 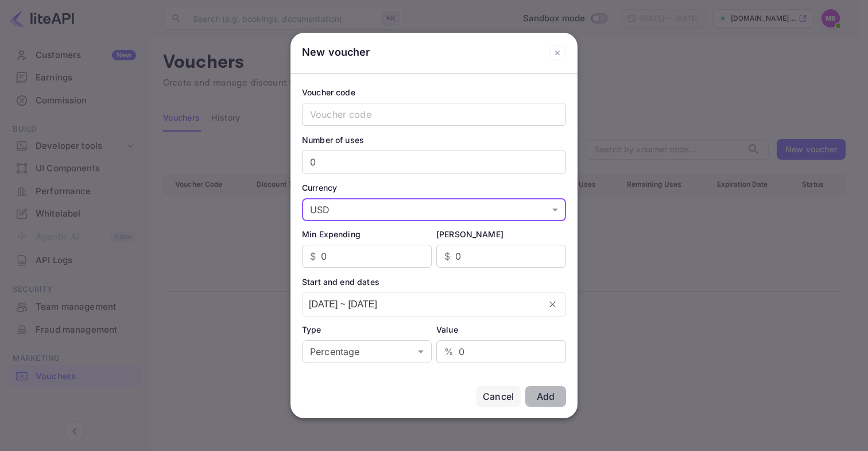 What do you see at coordinates (501, 330) in the screenshot?
I see `div: Value` at bounding box center [501, 330].